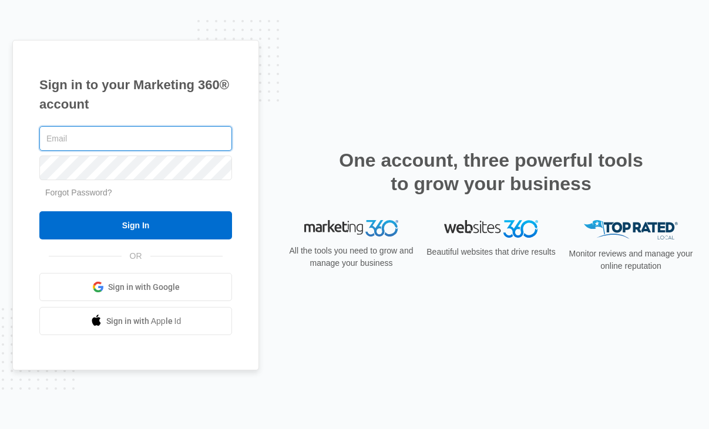 This screenshot has width=709, height=429. What do you see at coordinates (491, 252) in the screenshot?
I see `p: Beautiful websites that drive results` at bounding box center [491, 252].